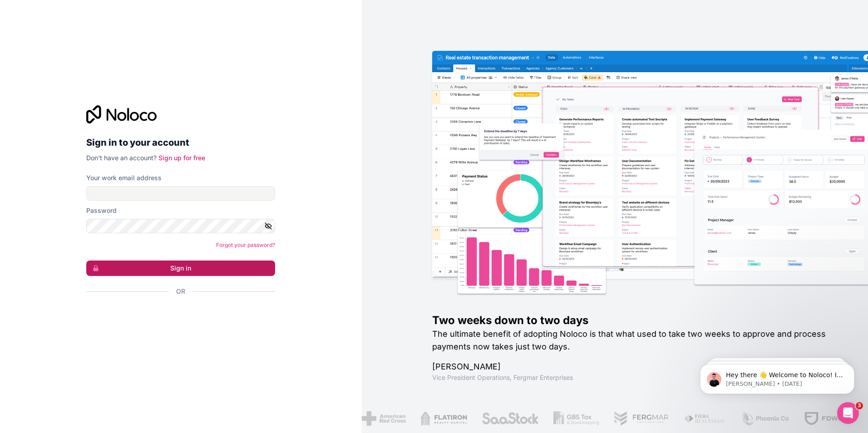 Image resolution: width=868 pixels, height=433 pixels. What do you see at coordinates (102, 211) in the screenshot?
I see `label: Password` at bounding box center [102, 211].